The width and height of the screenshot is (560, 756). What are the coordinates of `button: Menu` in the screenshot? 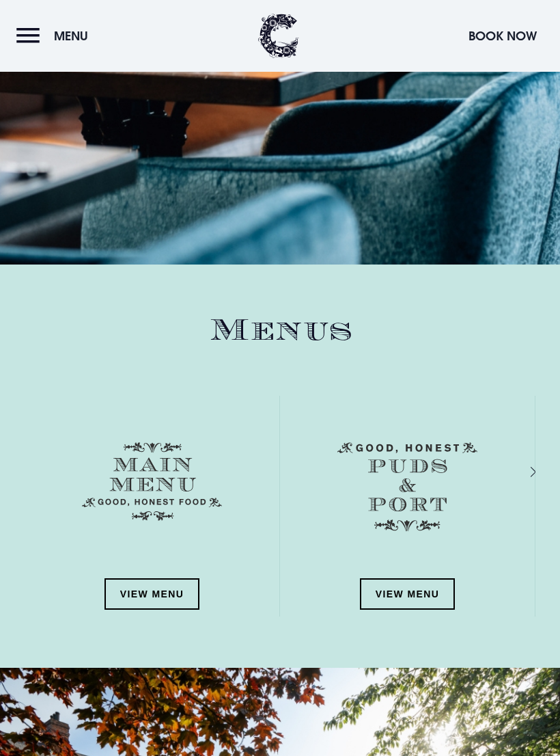 It's located at (55, 36).